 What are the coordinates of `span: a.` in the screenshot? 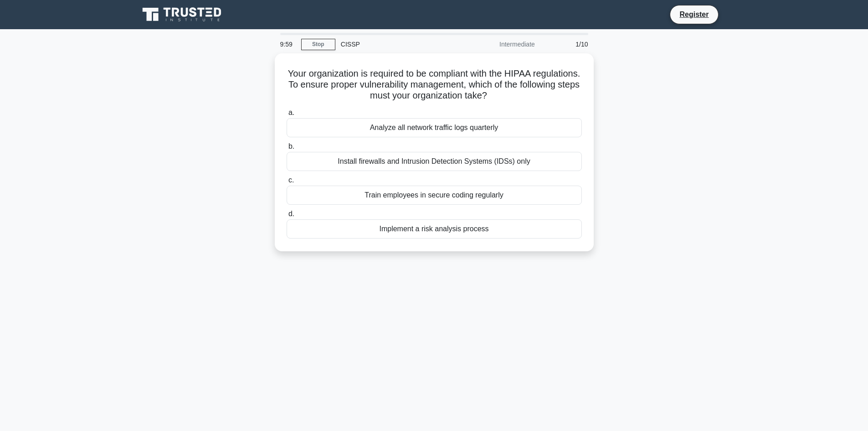 It's located at (291, 112).